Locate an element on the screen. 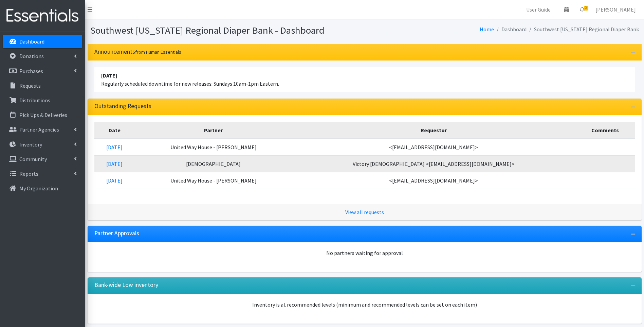 This screenshot has width=644, height=327. a: Dashboard is located at coordinates (43, 42).